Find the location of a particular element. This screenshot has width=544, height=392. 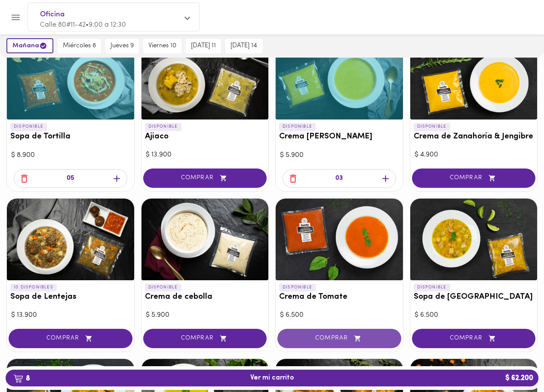

div: Ajiaco is located at coordinates (205, 79).